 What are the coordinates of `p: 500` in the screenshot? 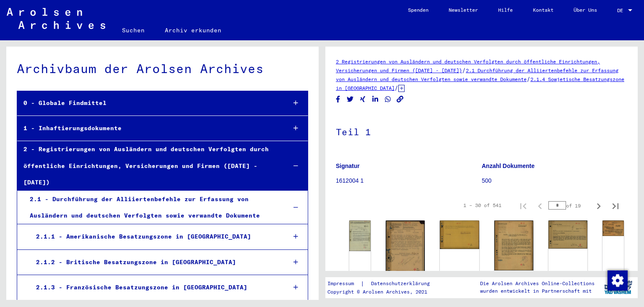 It's located at (555, 181).